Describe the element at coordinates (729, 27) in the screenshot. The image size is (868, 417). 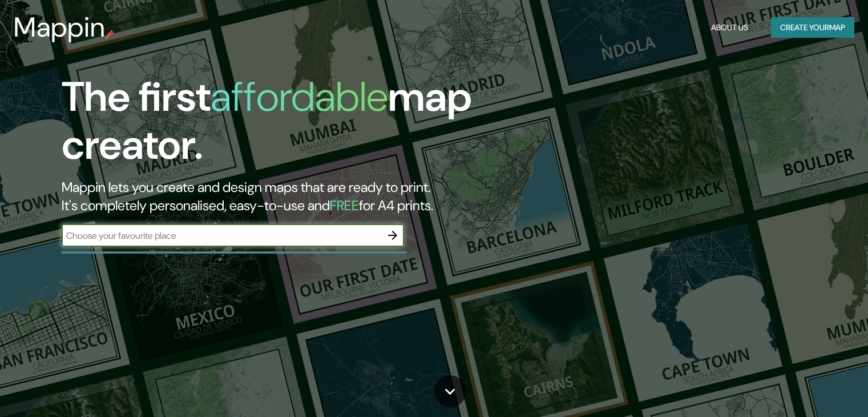
I see `button: About Us` at that location.